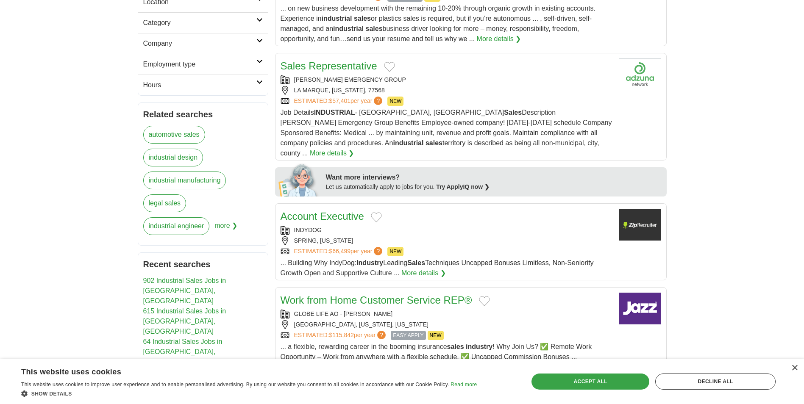 Image resolution: width=804 pixels, height=404 pixels. Describe the element at coordinates (249, 394) in the screenshot. I see `div: Show details` at that location.